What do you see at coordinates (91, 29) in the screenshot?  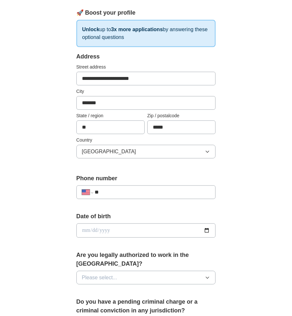 I see `strong: Unlock` at bounding box center [91, 29].